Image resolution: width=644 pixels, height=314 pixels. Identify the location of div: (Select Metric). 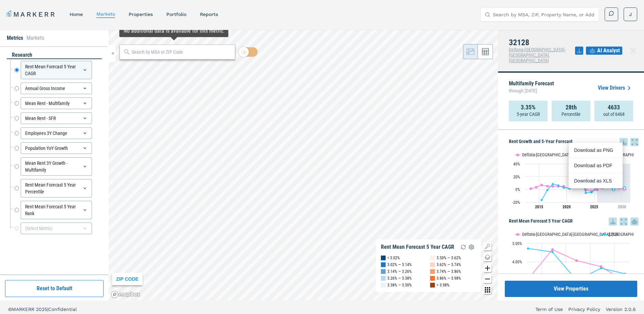
(57, 228).